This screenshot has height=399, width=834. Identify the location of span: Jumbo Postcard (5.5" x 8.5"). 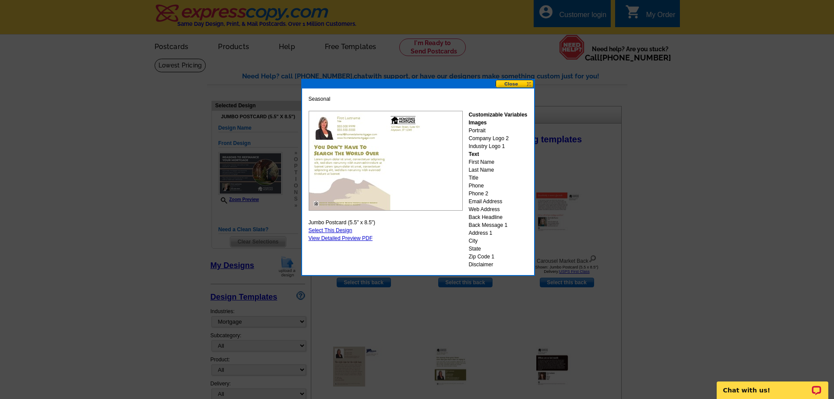
(342, 222).